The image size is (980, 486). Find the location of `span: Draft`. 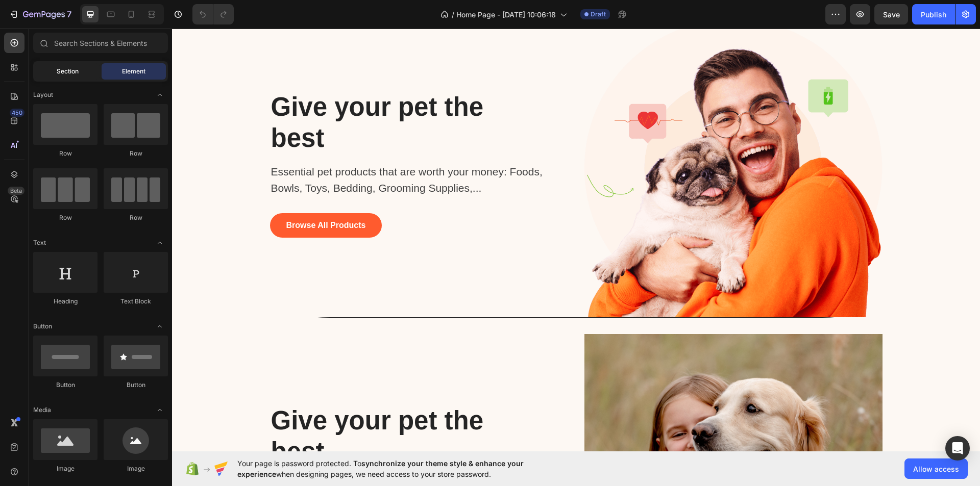

span: Draft is located at coordinates (598, 14).